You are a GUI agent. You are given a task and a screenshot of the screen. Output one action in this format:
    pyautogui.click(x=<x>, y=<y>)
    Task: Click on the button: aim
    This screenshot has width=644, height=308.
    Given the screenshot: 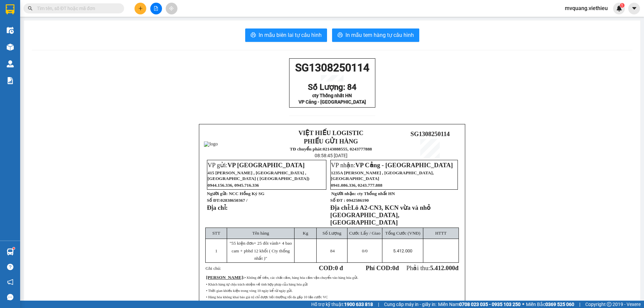 What is the action you would take?
    pyautogui.click(x=171, y=8)
    